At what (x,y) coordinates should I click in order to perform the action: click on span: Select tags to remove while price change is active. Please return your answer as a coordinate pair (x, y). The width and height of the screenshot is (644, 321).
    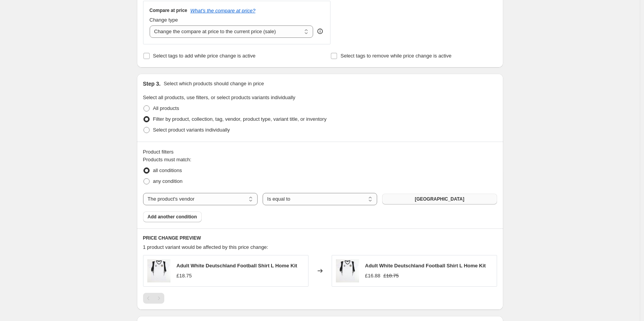
    Looking at the image, I should click on (396, 56).